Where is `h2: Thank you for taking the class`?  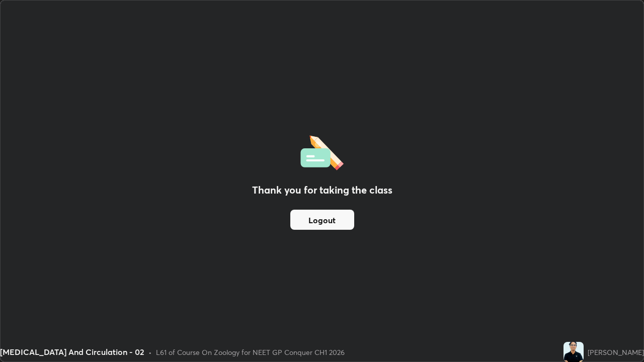 h2: Thank you for taking the class is located at coordinates (322, 190).